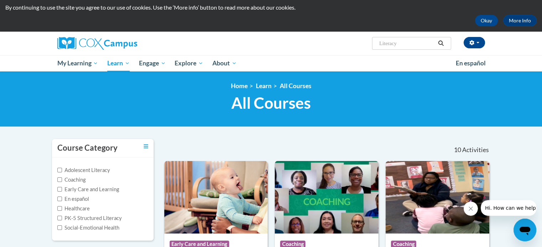 This screenshot has height=247, width=542. I want to click on h3: Course Category, so click(87, 148).